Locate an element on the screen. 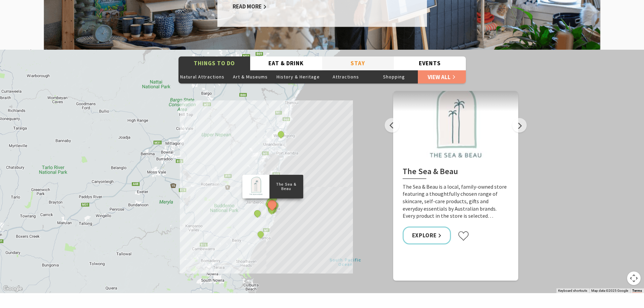 Image resolution: width=644 pixels, height=308 pixels. a: Read More is located at coordinates (249, 7).